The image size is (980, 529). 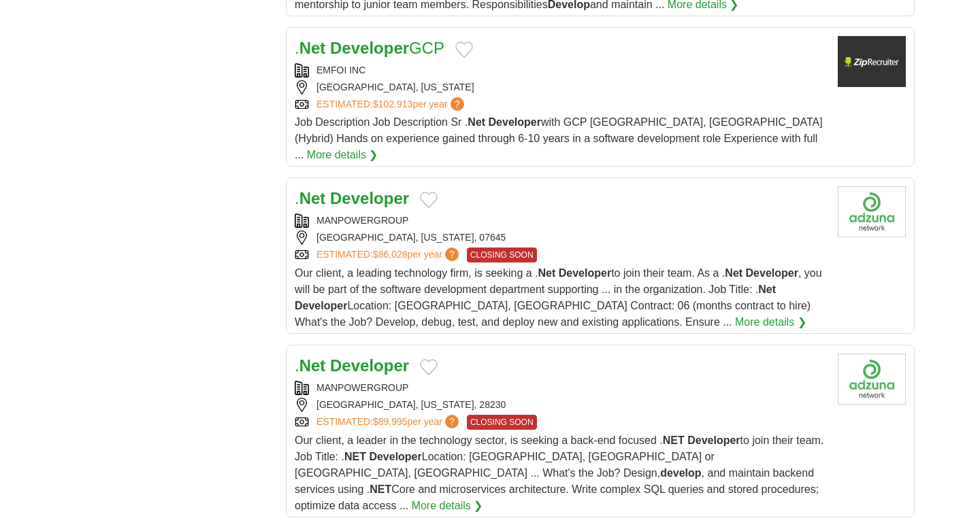 What do you see at coordinates (369, 48) in the screenshot?
I see `a: .Net DeveloperGCP` at bounding box center [369, 48].